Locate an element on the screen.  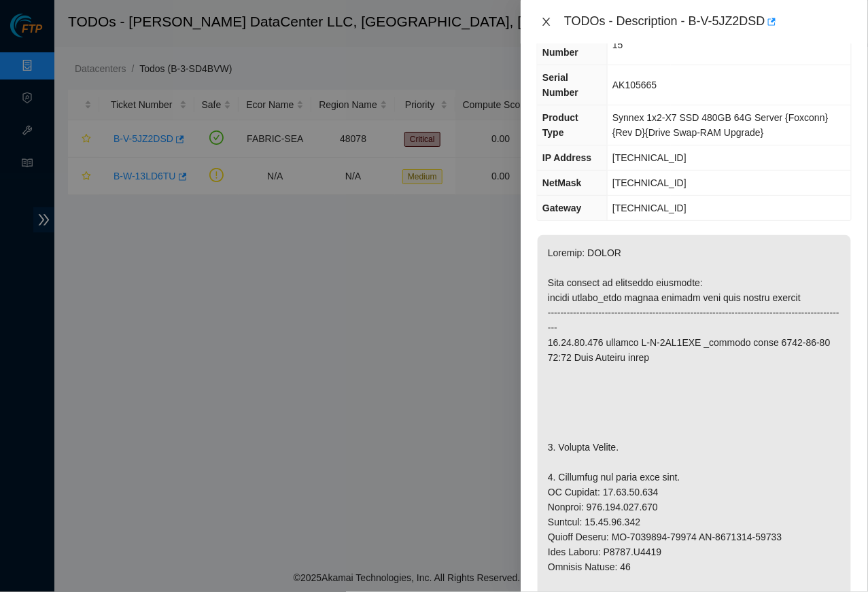
span: close is located at coordinates (547, 22).